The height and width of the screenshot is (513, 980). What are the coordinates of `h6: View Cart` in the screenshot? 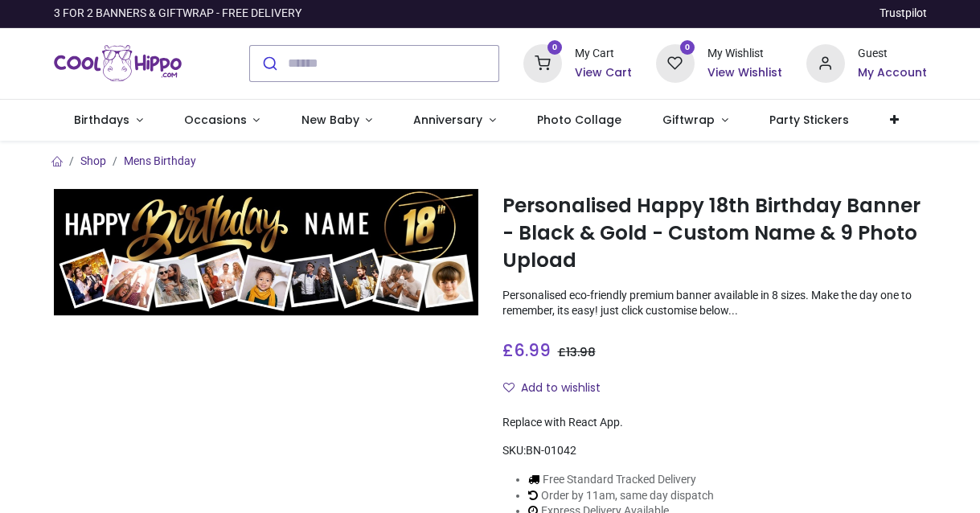 It's located at (603, 73).